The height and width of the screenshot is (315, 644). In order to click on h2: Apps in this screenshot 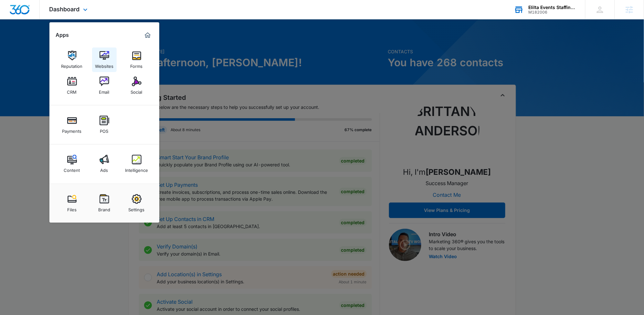, I will do `click(62, 35)`.